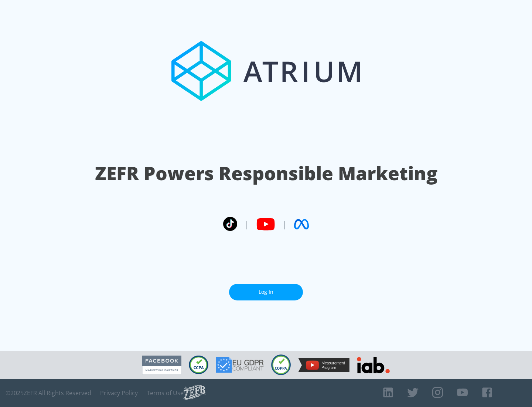 The image size is (532, 407). I want to click on span: © 2025 ZEFR All Rights Reserved, so click(48, 392).